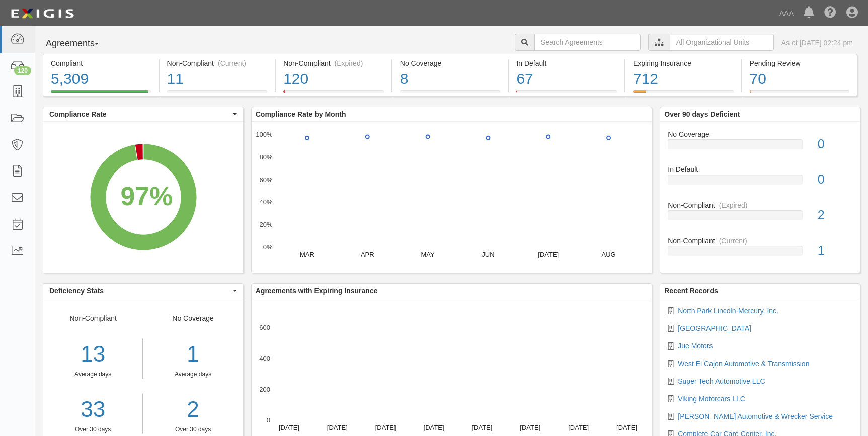 This screenshot has width=868, height=436. What do you see at coordinates (143, 291) in the screenshot?
I see `button: Deficiency Stats` at bounding box center [143, 291].